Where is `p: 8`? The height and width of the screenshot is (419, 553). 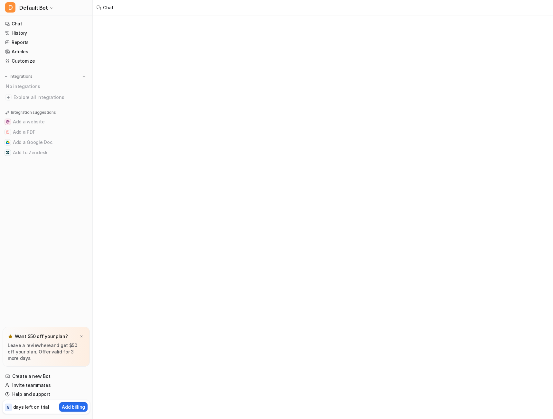
p: 8 is located at coordinates (8, 408).